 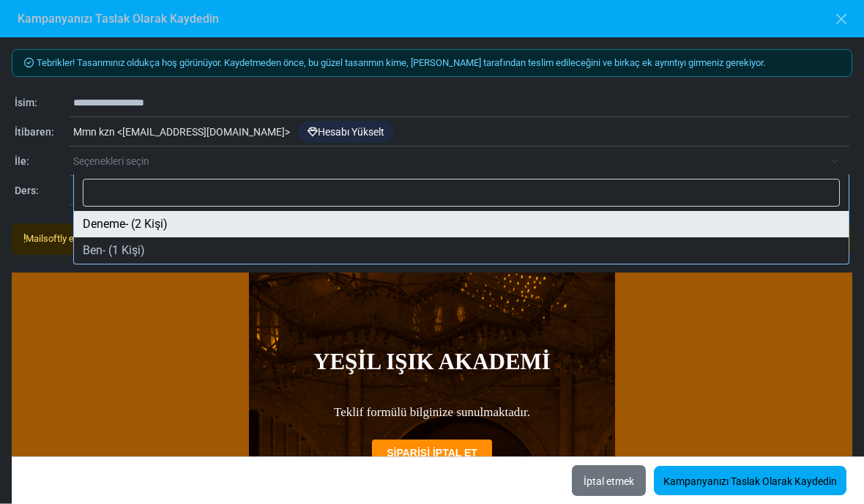 I want to click on font: Ders:, so click(x=26, y=191).